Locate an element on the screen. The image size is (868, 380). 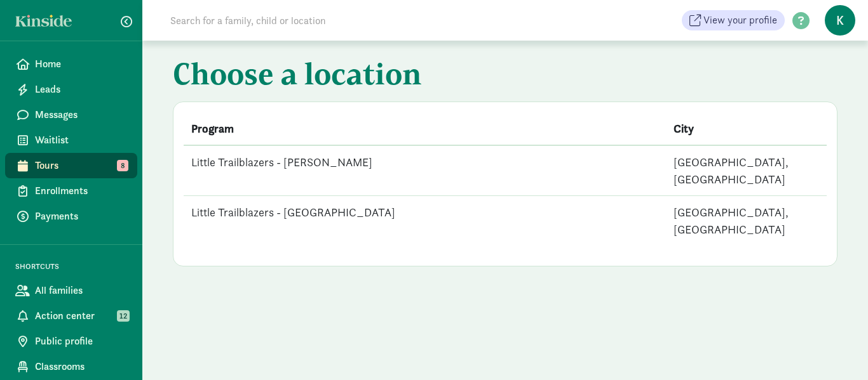
a: Public profile is located at coordinates (71, 342).